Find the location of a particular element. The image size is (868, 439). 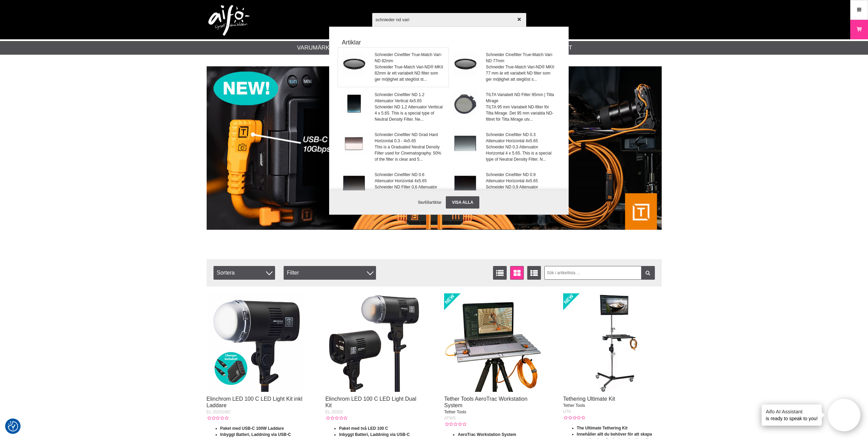

a: Schneider Cinefilter ND 1.2 Attenuator Vertical 4x5.65Schneider ND 1,2 Attenuator Verttical 4 x 5... is located at coordinates (393, 107).